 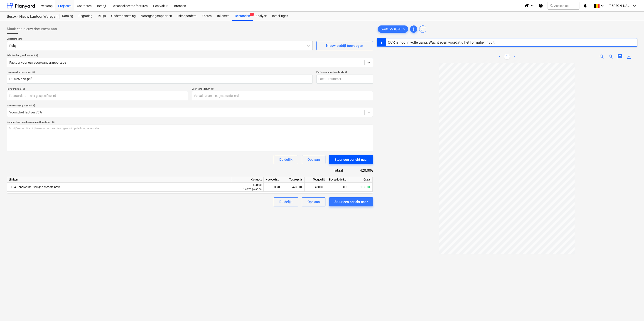 What do you see at coordinates (190, 122) in the screenshot?
I see `div: Commentaar voor de accountant (facultatief)` at bounding box center [190, 122].